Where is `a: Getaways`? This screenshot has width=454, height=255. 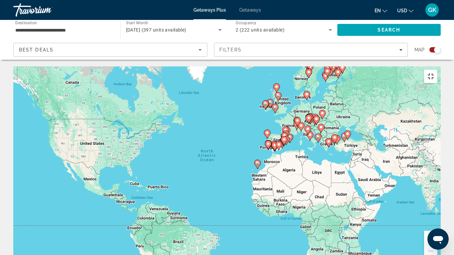 a: Getaways is located at coordinates (250, 10).